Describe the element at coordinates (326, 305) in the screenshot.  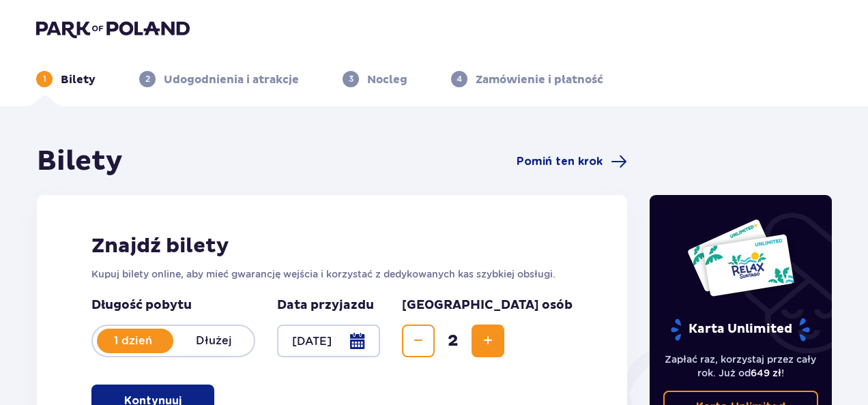
I see `p: Data przyjazdu` at that location.